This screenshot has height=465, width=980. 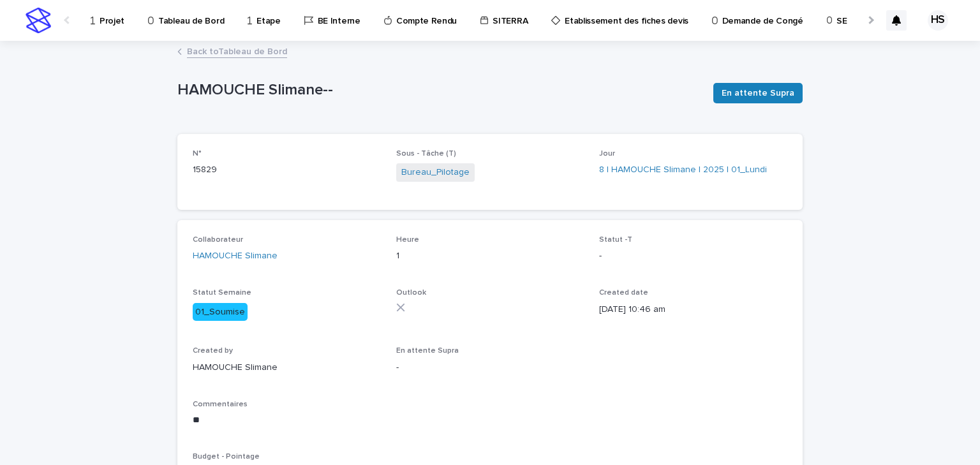 What do you see at coordinates (758, 93) in the screenshot?
I see `button: En attente Supra` at bounding box center [758, 93].